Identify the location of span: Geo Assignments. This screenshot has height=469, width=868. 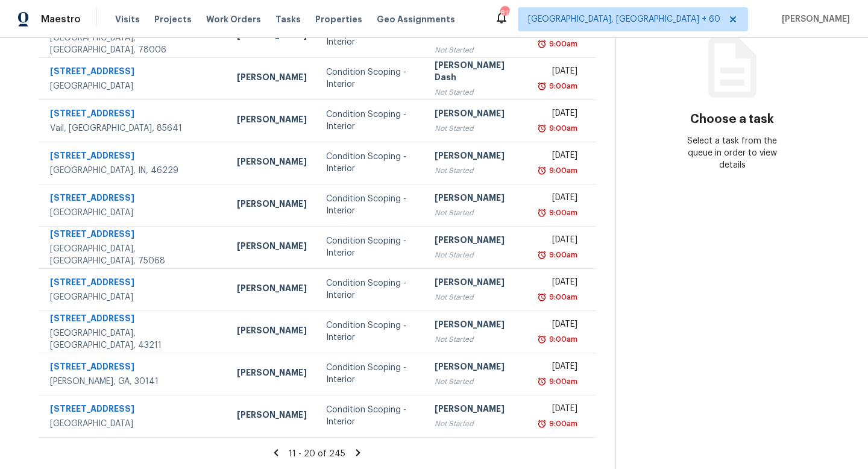
(416, 20).